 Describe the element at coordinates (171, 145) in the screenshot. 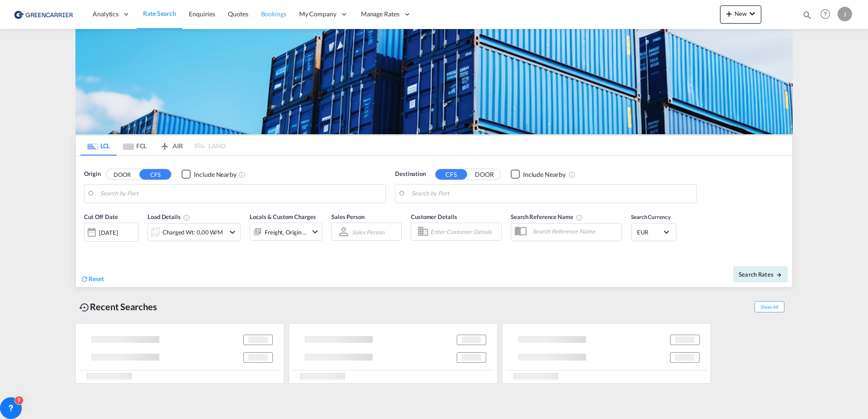

I see `md-tab-item: AIR` at that location.